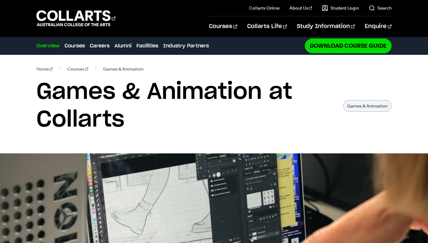 This screenshot has height=243, width=428. I want to click on a: Industry Partners, so click(186, 46).